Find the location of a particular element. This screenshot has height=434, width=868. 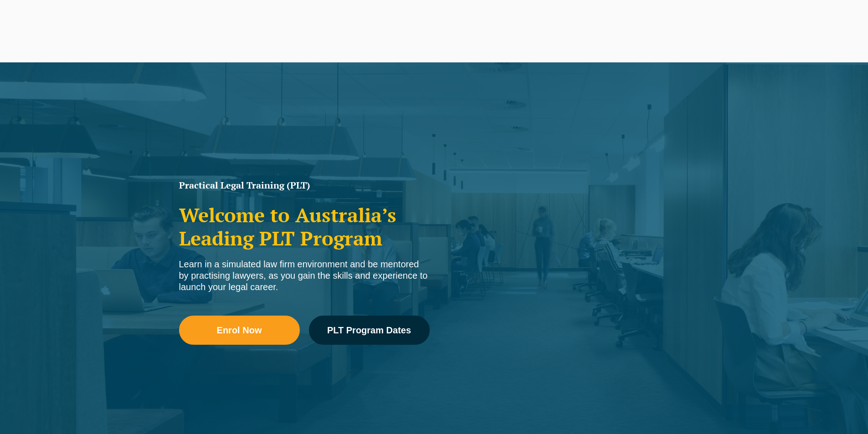

span: PLT Program Dates is located at coordinates (370, 330).